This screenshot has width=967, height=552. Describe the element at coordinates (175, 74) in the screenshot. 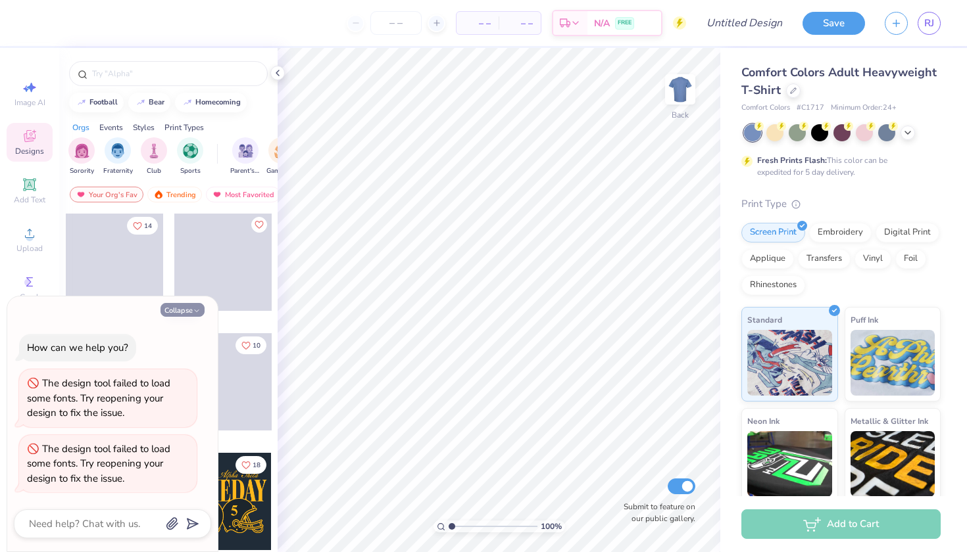

I see `input: Try "Alpha"` at that location.